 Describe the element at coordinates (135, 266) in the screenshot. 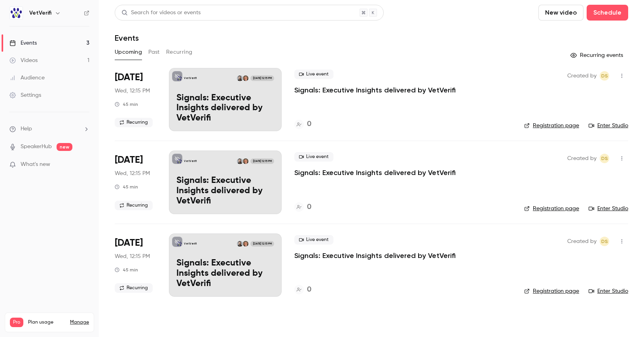

I see `div: Oct 29 Wed, 12:15 PM (America/Chicago)` at that location.